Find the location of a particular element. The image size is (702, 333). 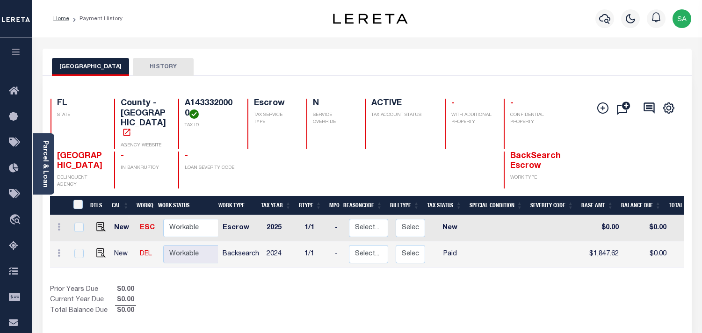

p: IN BANKRUPTCY is located at coordinates (144, 168).